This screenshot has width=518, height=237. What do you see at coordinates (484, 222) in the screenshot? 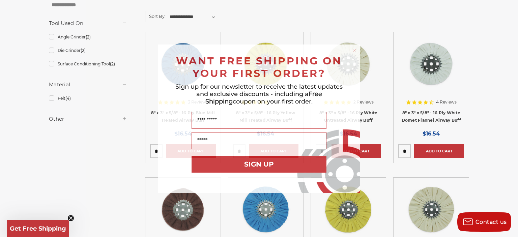
I see `button: Contact us` at bounding box center [484, 222].